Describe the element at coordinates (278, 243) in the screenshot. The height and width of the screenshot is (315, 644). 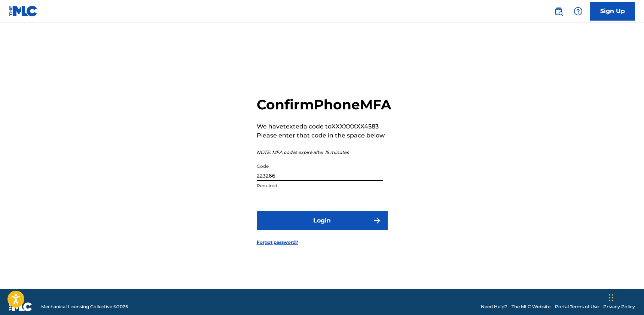
I see `a: Forgot password?` at that location.